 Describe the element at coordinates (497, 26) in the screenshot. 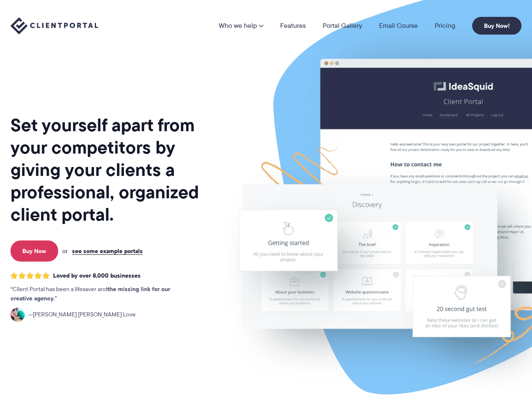

I see `a: Buy Now!` at that location.